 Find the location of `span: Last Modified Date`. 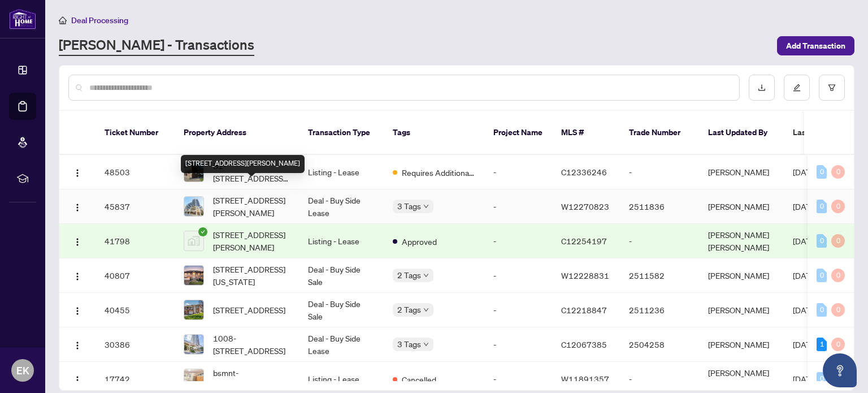

span: Last Modified Date is located at coordinates (827, 132).